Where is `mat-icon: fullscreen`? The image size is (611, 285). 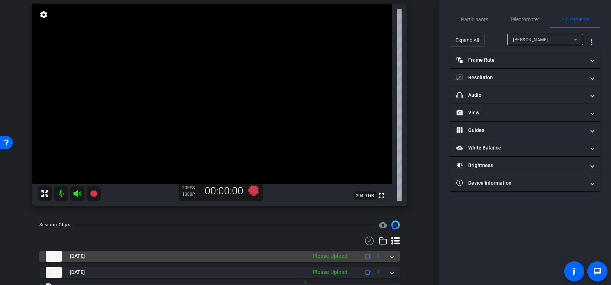 mat-icon: fullscreen is located at coordinates (382, 196).